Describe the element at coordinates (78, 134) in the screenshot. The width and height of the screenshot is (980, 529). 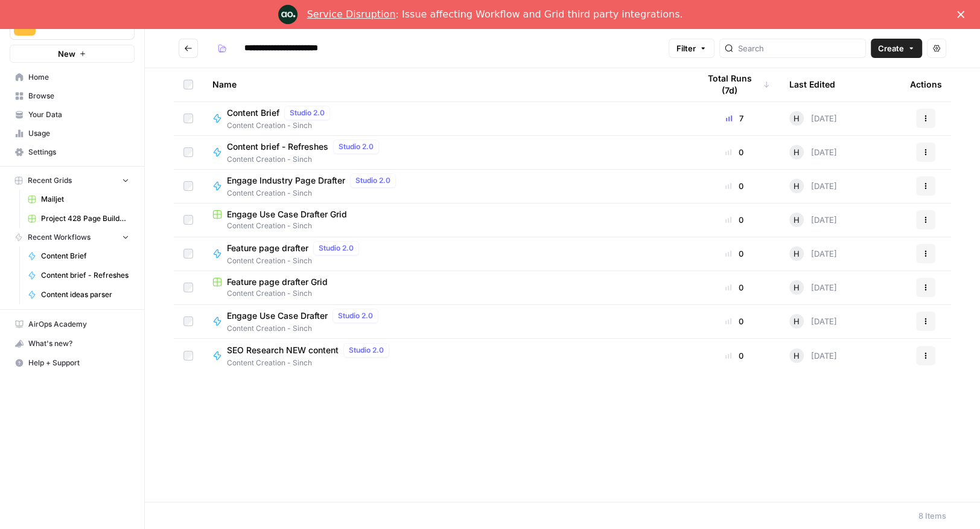
I see `span: Usage` at that location.